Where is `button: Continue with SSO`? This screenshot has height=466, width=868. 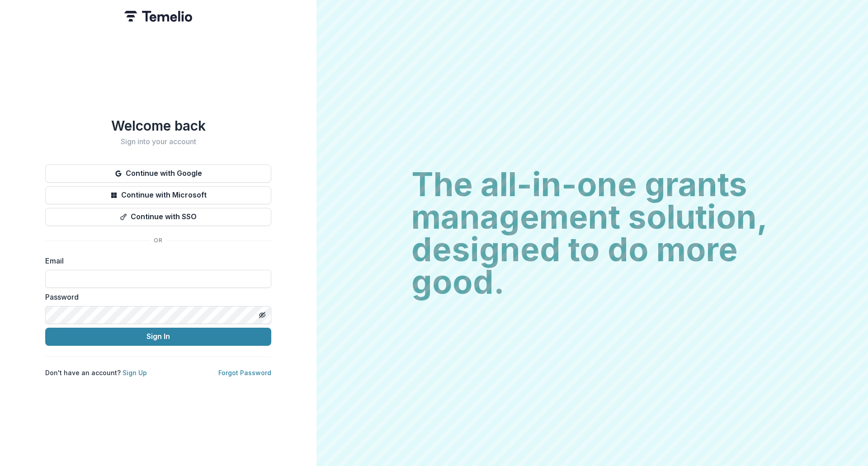
button: Continue with SSO is located at coordinates (158, 217).